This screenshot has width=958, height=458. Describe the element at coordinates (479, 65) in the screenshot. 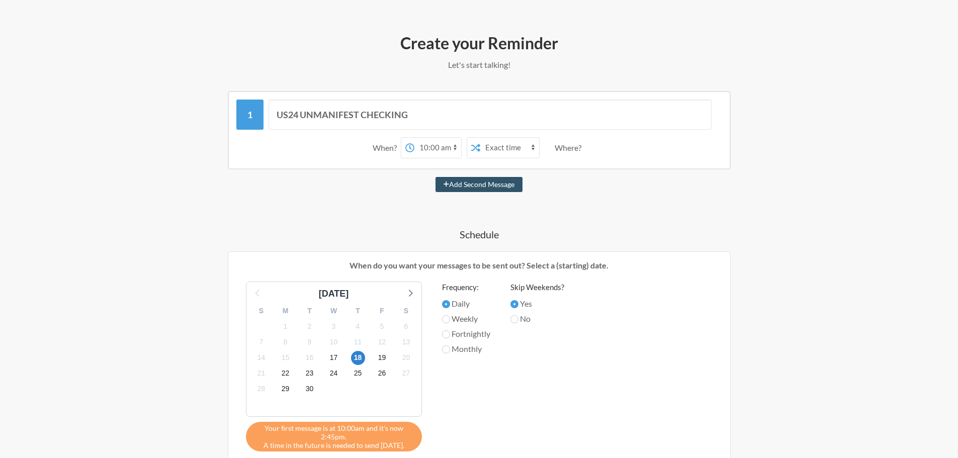

I see `p: Let's start talking!` at that location.